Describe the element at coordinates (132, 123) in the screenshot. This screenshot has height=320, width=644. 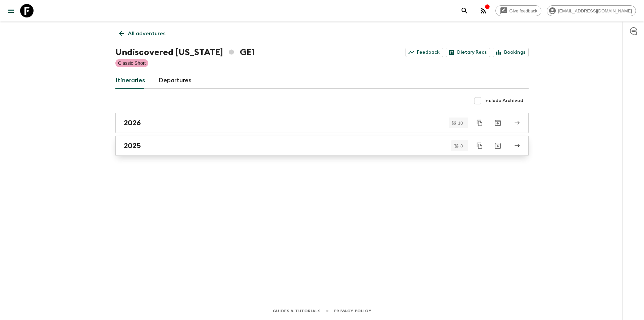
I see `h2: 2026` at that location.